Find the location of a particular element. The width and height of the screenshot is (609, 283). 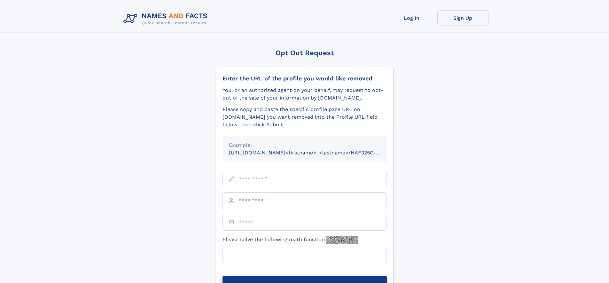

div: Enter the URL of the profile you would like removed is located at coordinates (304, 79).